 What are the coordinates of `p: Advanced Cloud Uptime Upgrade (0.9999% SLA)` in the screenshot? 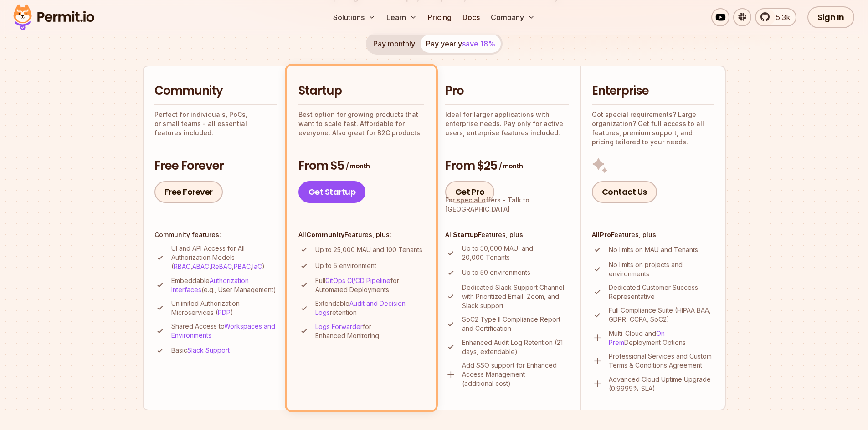 It's located at (661, 384).